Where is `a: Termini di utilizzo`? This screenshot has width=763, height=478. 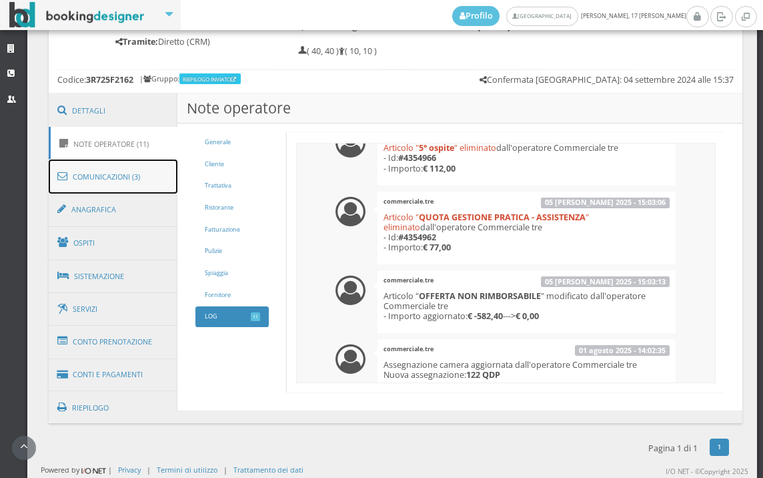 a: Termini di utilizzo is located at coordinates (187, 469).